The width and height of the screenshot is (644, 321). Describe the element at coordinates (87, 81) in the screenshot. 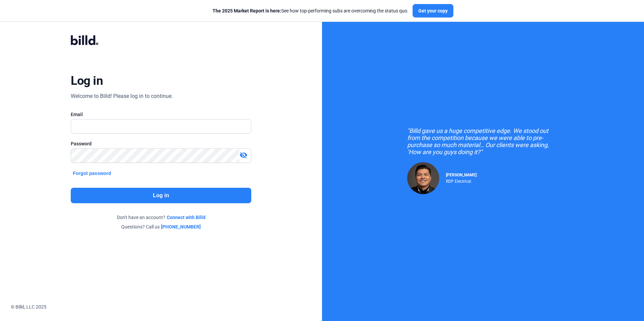

I see `div: Log in` at that location.